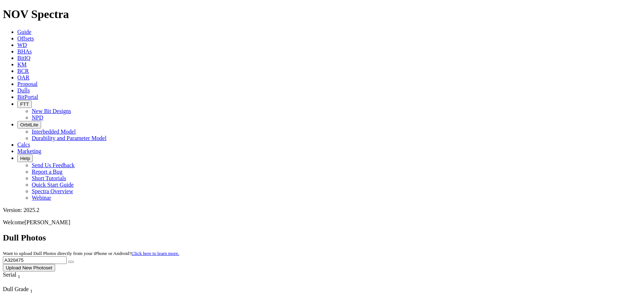  What do you see at coordinates (91, 253) in the screenshot?
I see `small: Want to upload Dull Photos directly from your iPhone or Android?` at bounding box center [91, 253].